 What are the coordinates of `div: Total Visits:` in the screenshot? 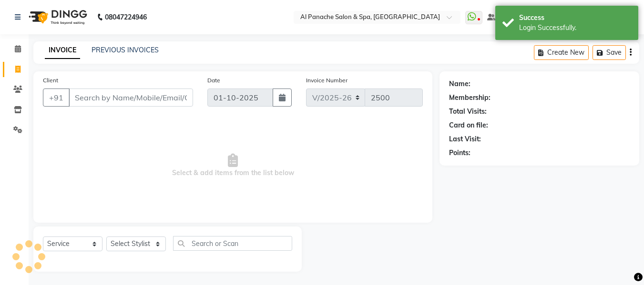 It's located at (468, 111).